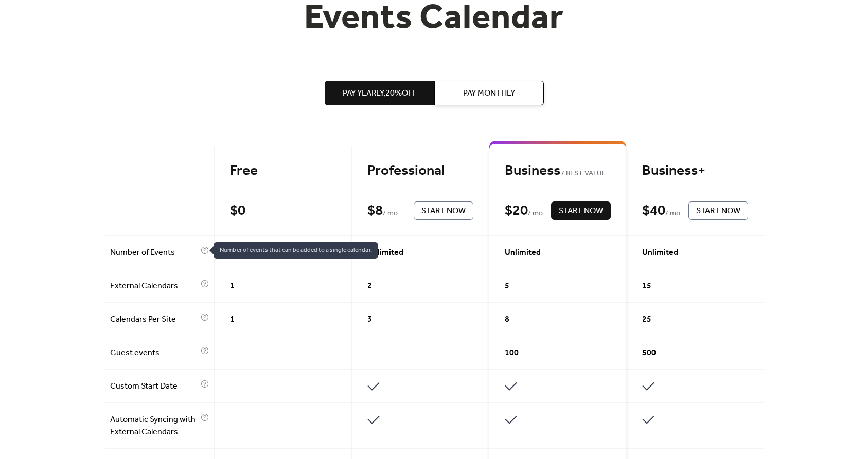 The image size is (868, 459). What do you see at coordinates (558, 171) in the screenshot?
I see `div: Business` at bounding box center [558, 171].